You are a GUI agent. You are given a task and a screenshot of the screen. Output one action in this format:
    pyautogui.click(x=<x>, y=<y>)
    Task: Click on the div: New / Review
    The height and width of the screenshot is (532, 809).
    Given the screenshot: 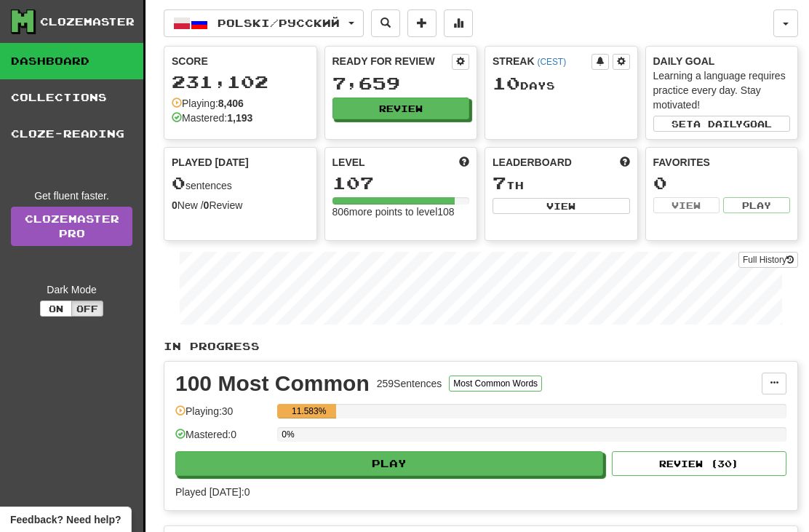 What is the action you would take?
    pyautogui.click(x=240, y=205)
    